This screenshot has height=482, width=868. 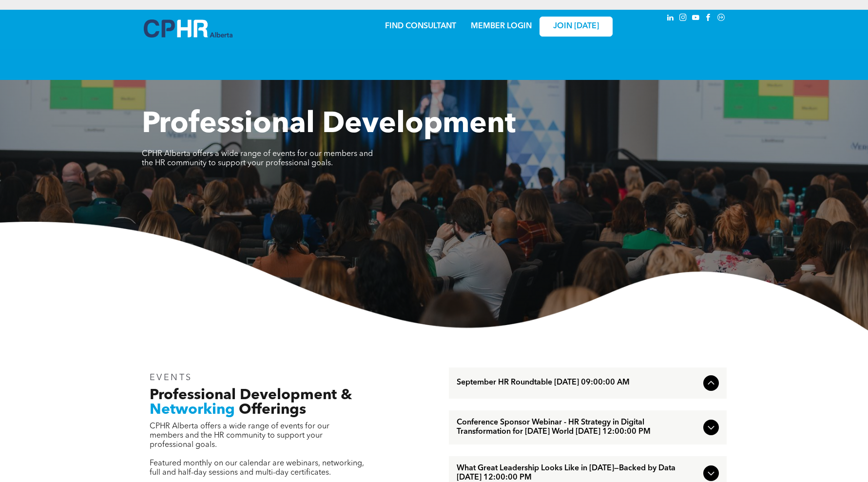 What do you see at coordinates (696, 18) in the screenshot?
I see `a: youtube` at bounding box center [696, 18].